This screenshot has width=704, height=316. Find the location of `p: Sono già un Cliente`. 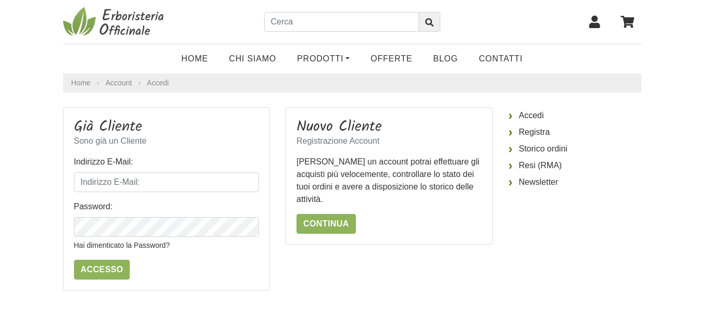

p: Sono già un Cliente is located at coordinates (167, 141).